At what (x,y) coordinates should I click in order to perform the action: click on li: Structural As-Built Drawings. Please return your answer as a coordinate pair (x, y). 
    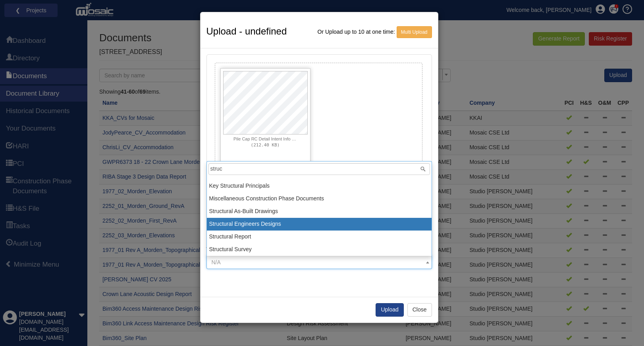
    Looking at the image, I should click on (319, 212).